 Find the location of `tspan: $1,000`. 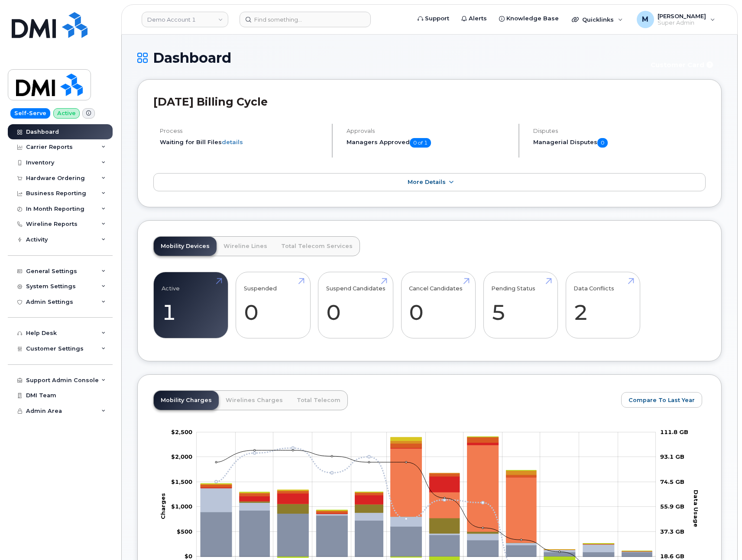

tspan: $1,000 is located at coordinates (182, 506).